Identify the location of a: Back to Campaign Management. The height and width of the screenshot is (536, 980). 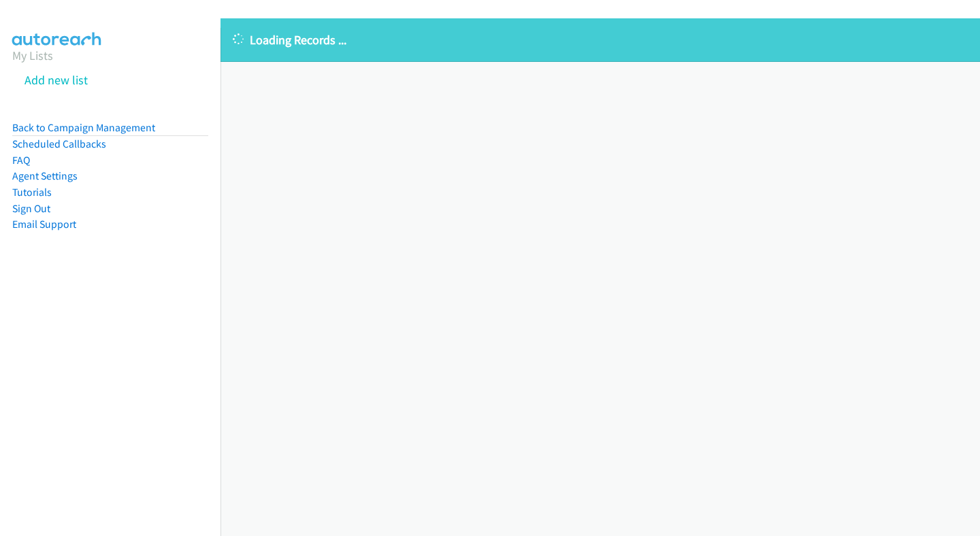
(83, 127).